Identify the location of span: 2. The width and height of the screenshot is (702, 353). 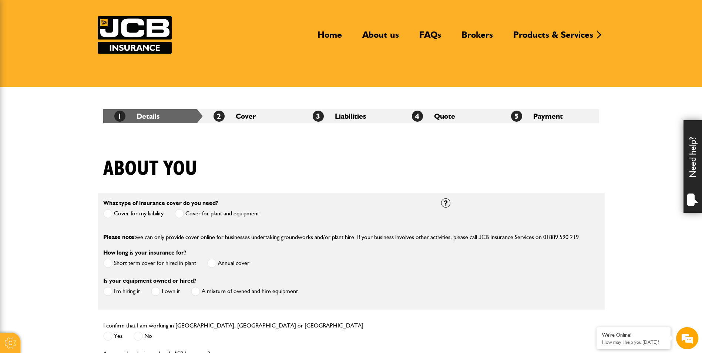
(219, 116).